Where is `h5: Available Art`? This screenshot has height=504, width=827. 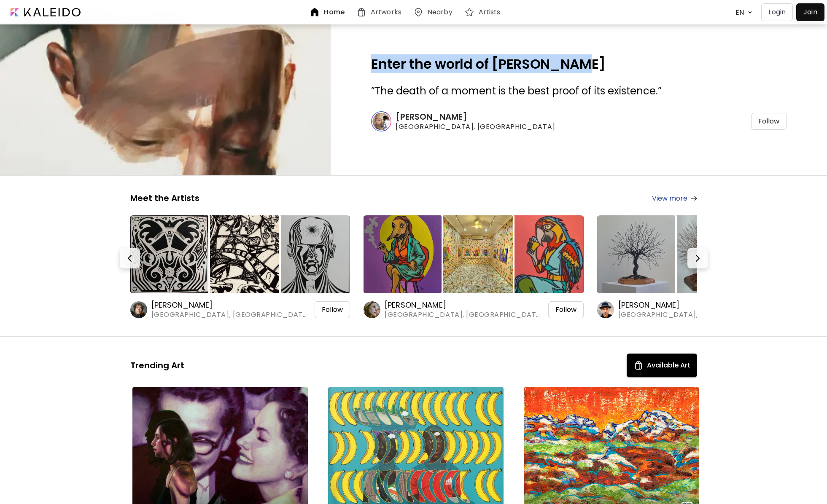 h5: Available Art is located at coordinates (668, 366).